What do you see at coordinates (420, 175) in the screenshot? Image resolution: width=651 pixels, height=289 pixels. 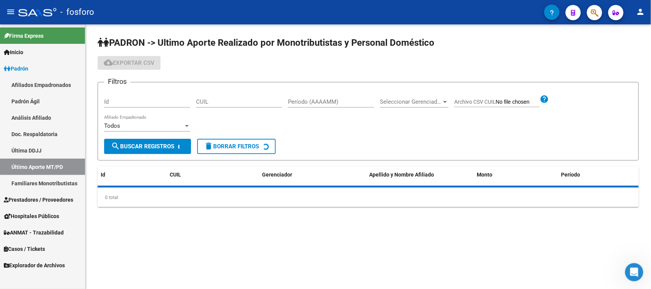 I see `datatable-header-cell: Apellido y Nombre Afiliado` at bounding box center [420, 175].